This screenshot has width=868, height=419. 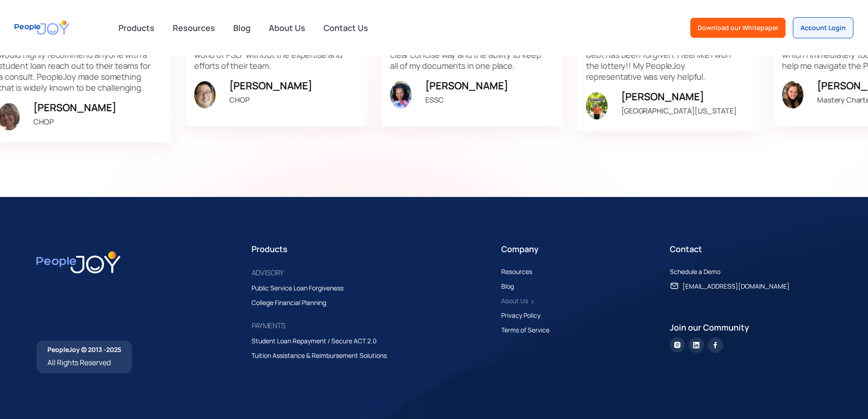 What do you see at coordinates (489, 100) in the screenshot?
I see `p: ESSC` at bounding box center [489, 100].